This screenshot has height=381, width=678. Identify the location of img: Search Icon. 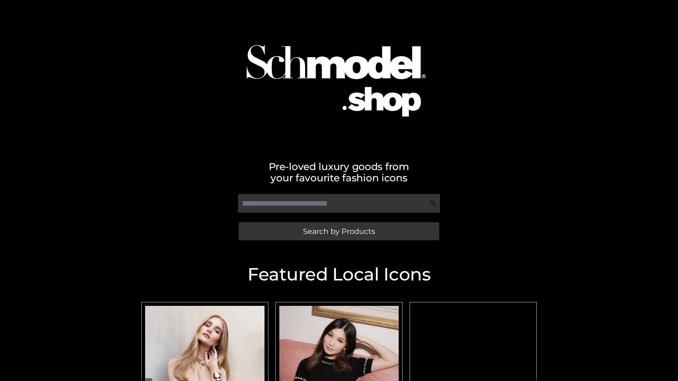
(433, 203).